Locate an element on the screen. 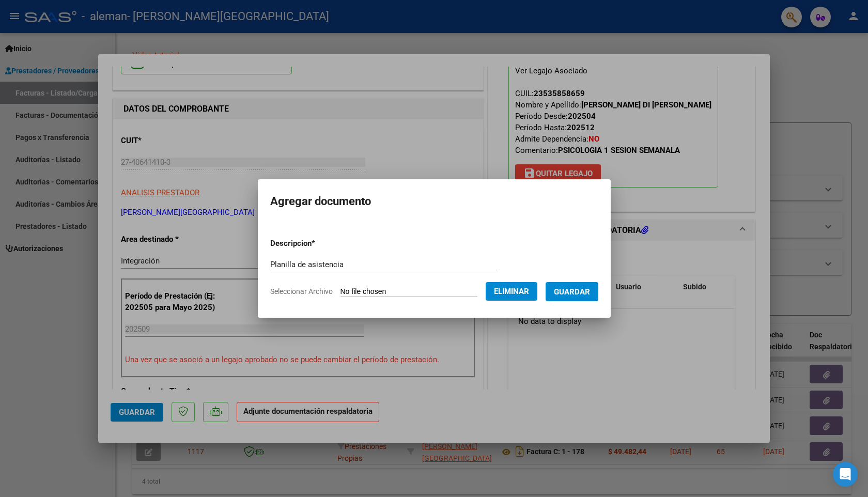 The image size is (868, 497). span: Guardar is located at coordinates (572, 292).